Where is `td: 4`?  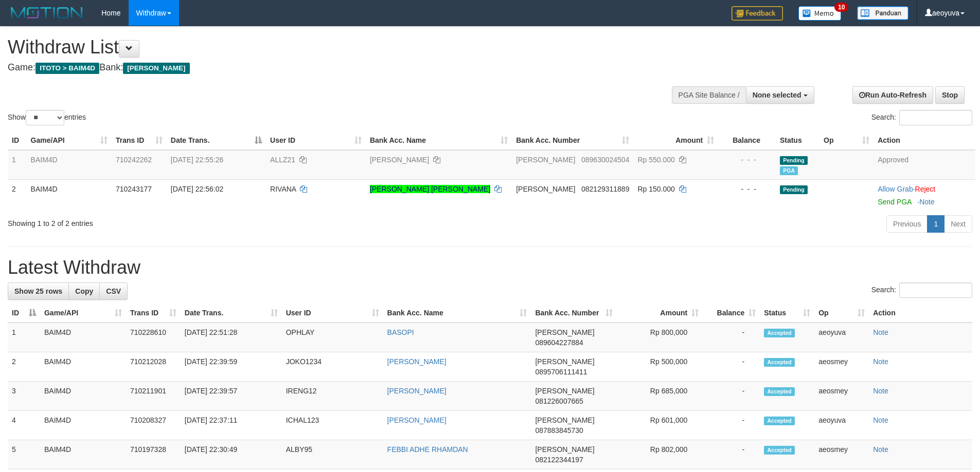 td: 4 is located at coordinates (24, 426).